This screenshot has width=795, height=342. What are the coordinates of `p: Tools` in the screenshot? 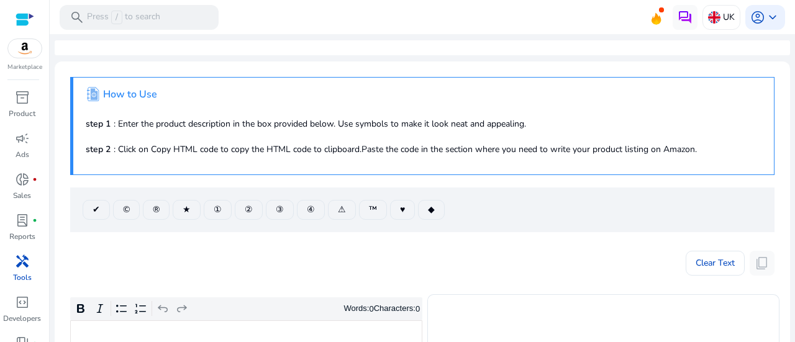 It's located at (22, 278).